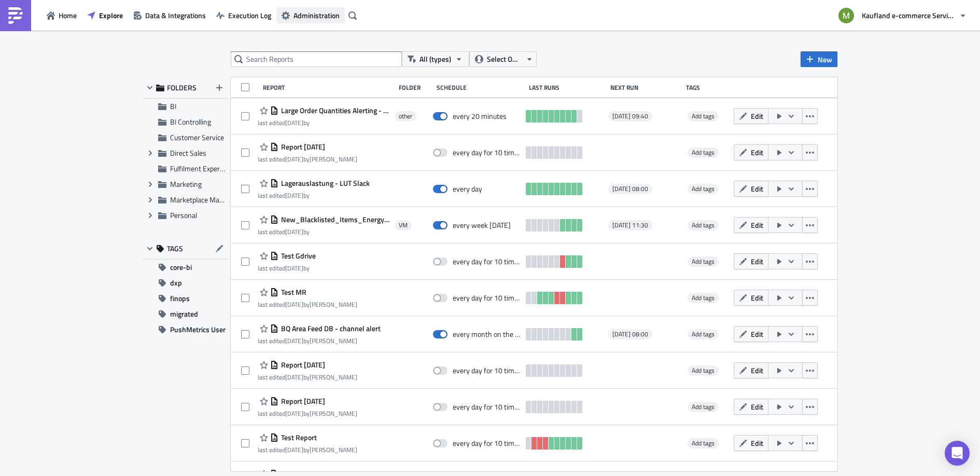 Image resolution: width=980 pixels, height=476 pixels. I want to click on button: Explore, so click(105, 15).